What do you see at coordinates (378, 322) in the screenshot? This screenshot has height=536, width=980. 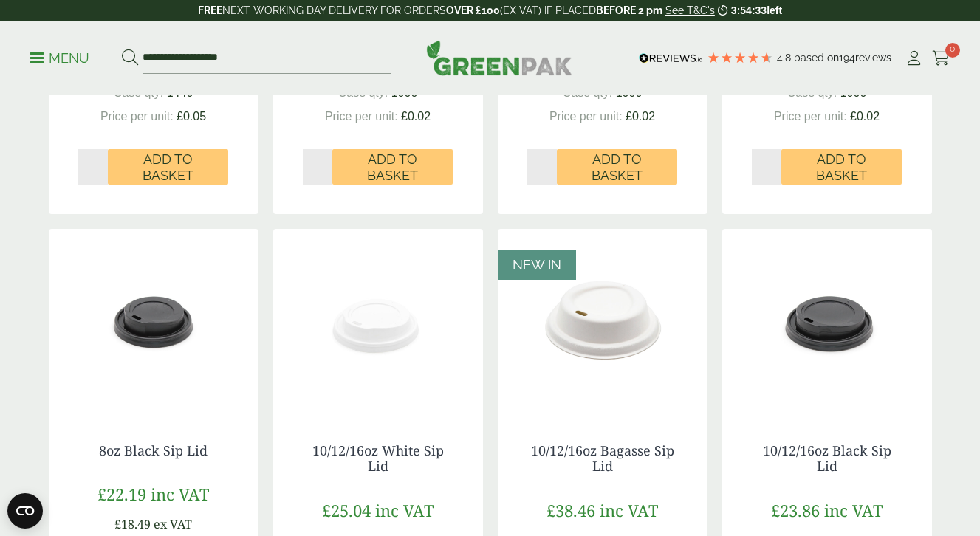 I see `a: 12 & 16oz White Sip Lid` at bounding box center [378, 322].